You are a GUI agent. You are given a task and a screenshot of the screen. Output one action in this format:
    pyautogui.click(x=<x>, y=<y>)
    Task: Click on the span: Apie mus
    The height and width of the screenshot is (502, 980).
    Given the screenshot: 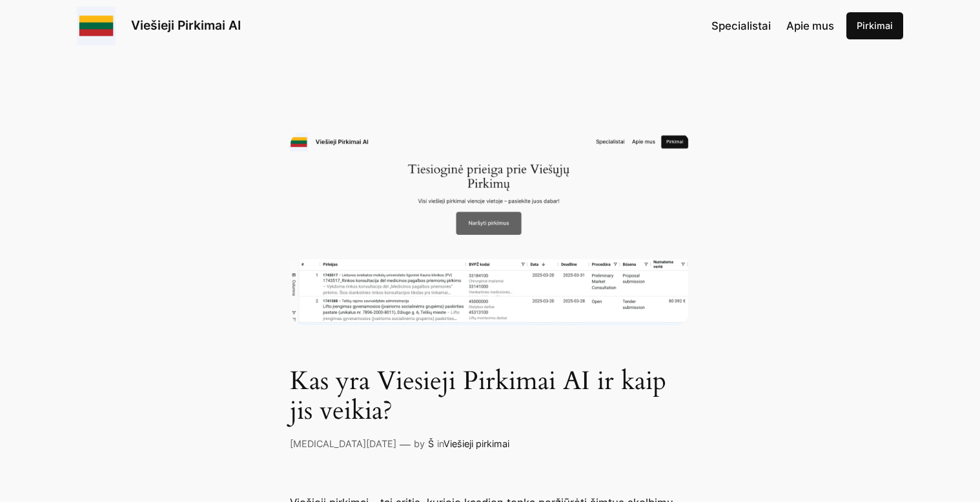 What is the action you would take?
    pyautogui.click(x=810, y=25)
    